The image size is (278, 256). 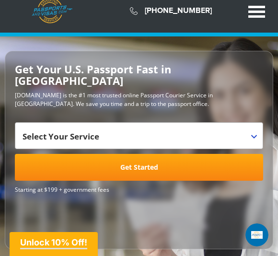 I want to click on div: Unlock 10% Off!, so click(x=54, y=244).